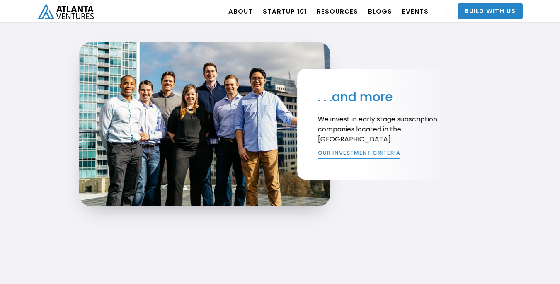 The height and width of the screenshot is (284, 560). I want to click on h2: . . .and more, so click(391, 97).